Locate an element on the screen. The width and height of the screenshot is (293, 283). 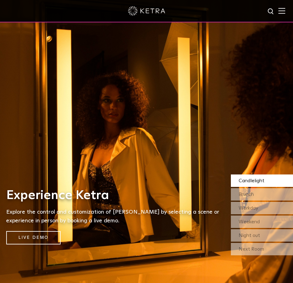
h1: Experience Ketra is located at coordinates (115, 195).